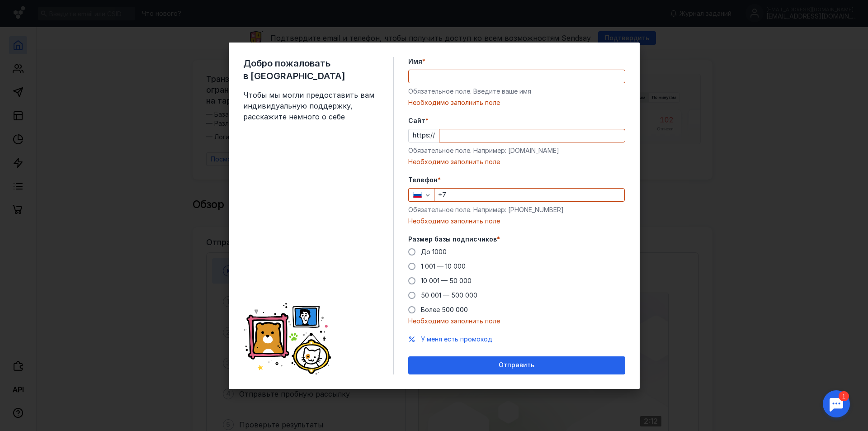 The height and width of the screenshot is (431, 868). What do you see at coordinates (516, 365) in the screenshot?
I see `button: Отправить` at bounding box center [516, 365].